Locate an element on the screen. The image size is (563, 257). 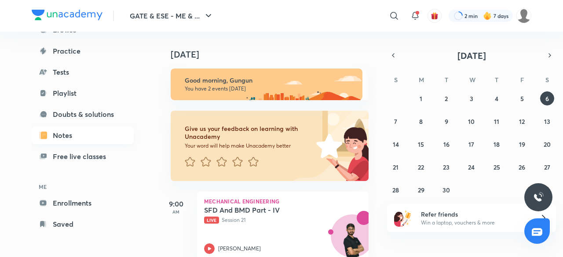
img: ttu is located at coordinates (538, 197).